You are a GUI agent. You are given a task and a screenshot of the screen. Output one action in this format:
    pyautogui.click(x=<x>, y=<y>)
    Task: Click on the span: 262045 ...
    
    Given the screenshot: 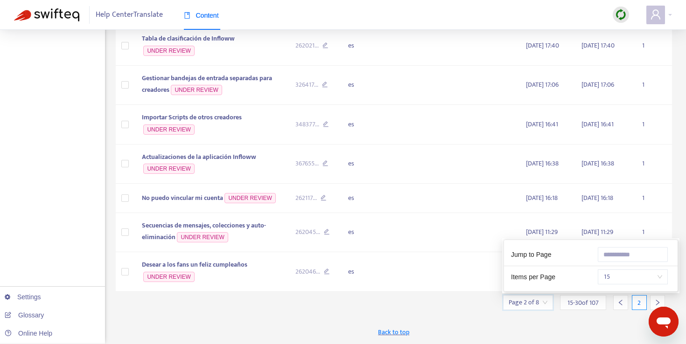 What is the action you would take?
    pyautogui.click(x=307, y=232)
    